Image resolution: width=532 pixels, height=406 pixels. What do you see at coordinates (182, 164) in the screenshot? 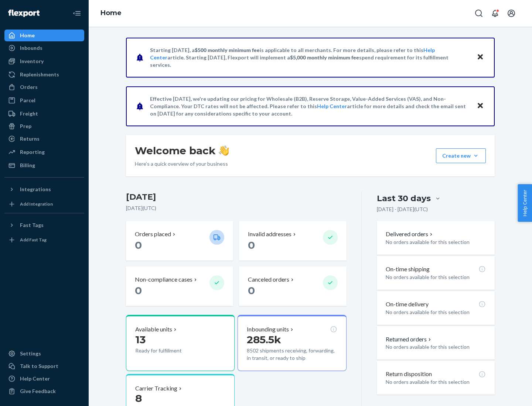
I see `p: Here’s a quick overview of your business` at bounding box center [182, 164].